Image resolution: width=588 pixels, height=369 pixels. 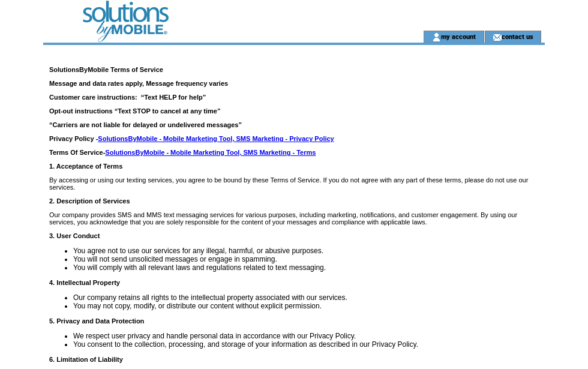 I want to click on strong: Opt-out instructions “Text STOP to cancel at any time”, so click(x=135, y=111).